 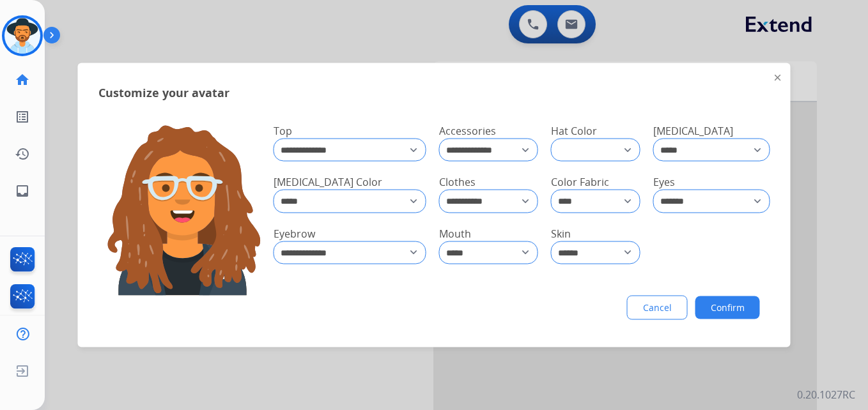 I want to click on p: 0.20.1027RC, so click(x=826, y=394).